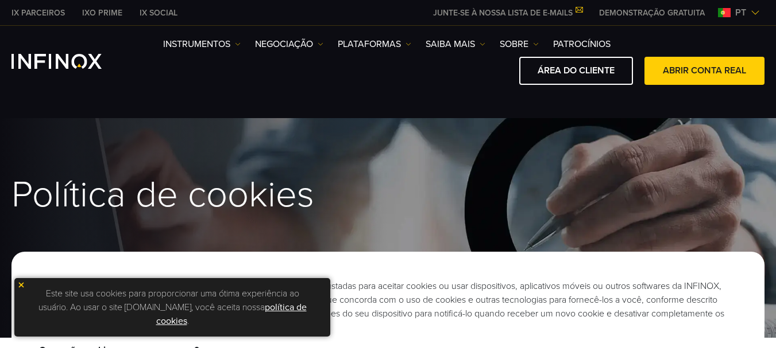 This screenshot has height=348, width=776. Describe the element at coordinates (519, 44) in the screenshot. I see `a: SOBRE` at that location.